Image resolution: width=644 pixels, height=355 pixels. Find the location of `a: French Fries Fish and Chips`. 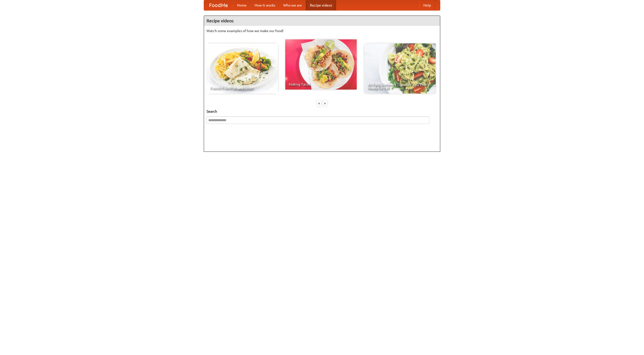

a: French Fries Fish and Chips is located at coordinates (242, 68).